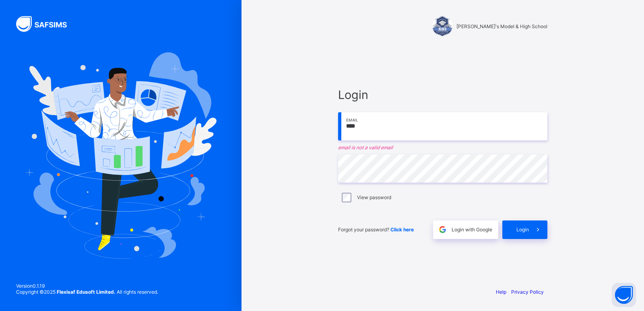 Image resolution: width=644 pixels, height=311 pixels. What do you see at coordinates (87, 292) in the screenshot?
I see `span: Copyright © 2025 All rights reserved.` at bounding box center [87, 292].